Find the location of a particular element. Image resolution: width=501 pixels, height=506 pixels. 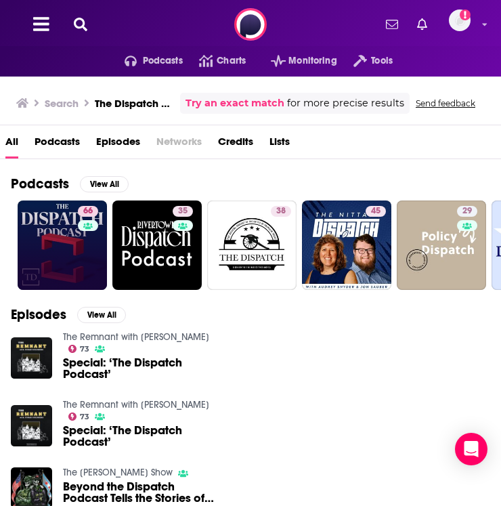

a: Credits is located at coordinates (236, 144).